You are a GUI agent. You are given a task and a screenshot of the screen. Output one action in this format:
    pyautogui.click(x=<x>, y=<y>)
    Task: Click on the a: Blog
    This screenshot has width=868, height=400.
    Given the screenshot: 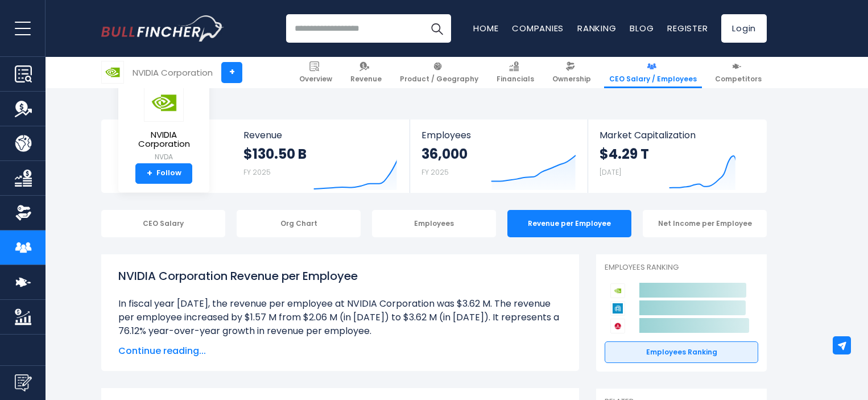 What is the action you would take?
    pyautogui.click(x=642, y=28)
    